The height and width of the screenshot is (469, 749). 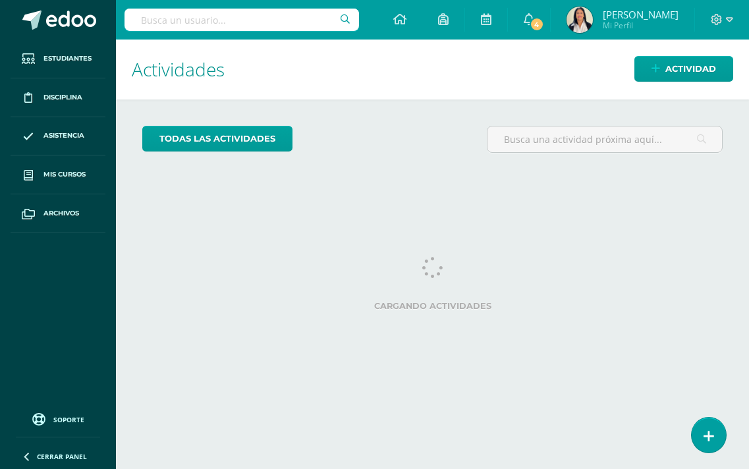 I want to click on span: 4, so click(x=536, y=24).